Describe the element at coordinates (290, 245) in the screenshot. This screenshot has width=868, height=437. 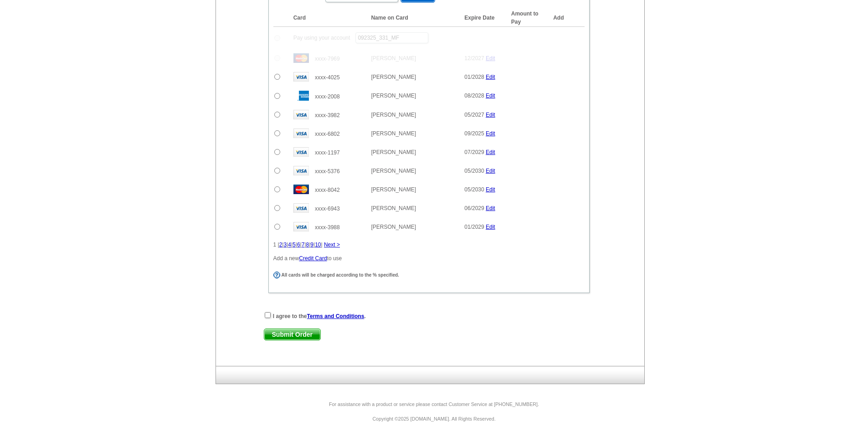
I see `a: 4` at that location.